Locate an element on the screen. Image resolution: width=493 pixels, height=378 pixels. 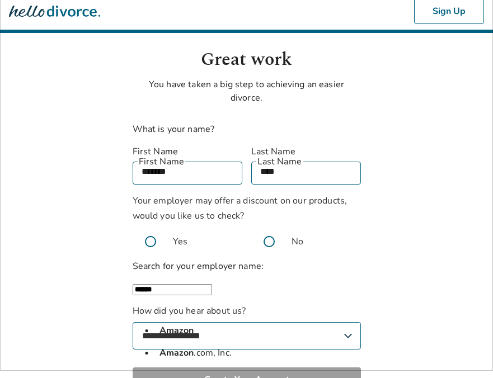
label: Search for your employer name: is located at coordinates (198, 266).